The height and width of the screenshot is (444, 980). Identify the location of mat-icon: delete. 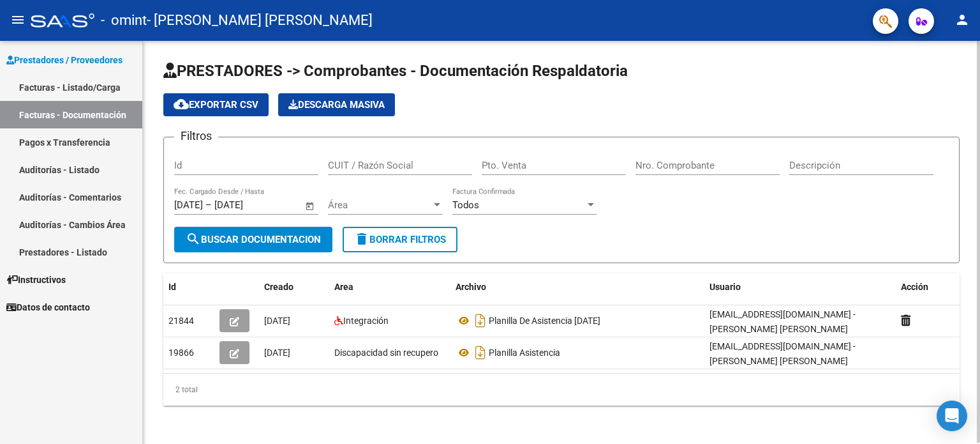
(362, 239).